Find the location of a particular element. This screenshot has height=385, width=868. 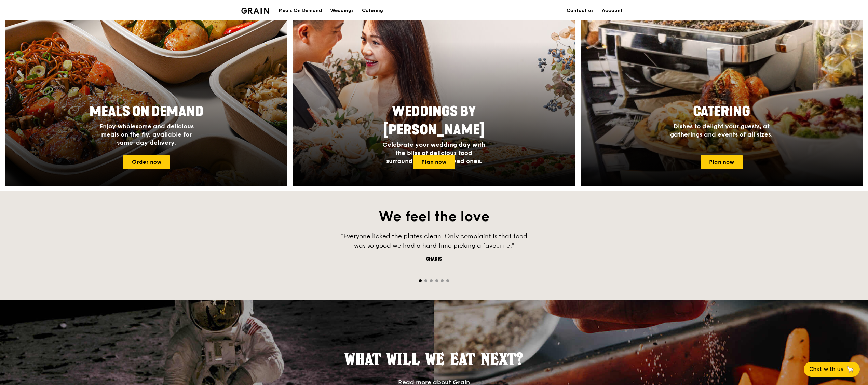

a: Account is located at coordinates (612, 11).